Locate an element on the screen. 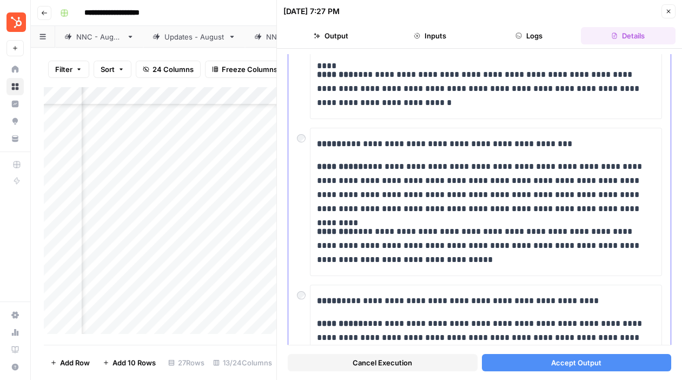 This screenshot has height=380, width=682. a: Learning Hub is located at coordinates (15, 350).